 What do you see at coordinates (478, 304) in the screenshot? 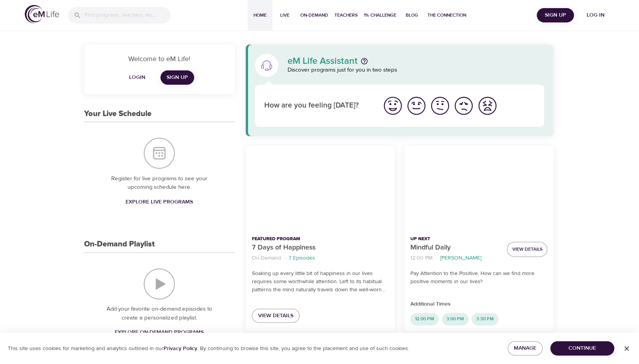
I see `p: Additional Times` at bounding box center [478, 304].